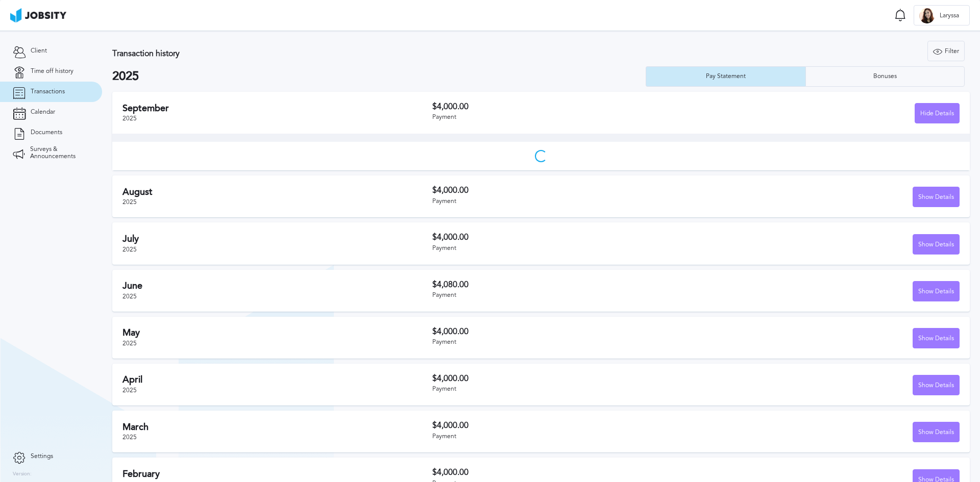 The width and height of the screenshot is (980, 482). What do you see at coordinates (277, 474) in the screenshot?
I see `h2: February` at bounding box center [277, 474].